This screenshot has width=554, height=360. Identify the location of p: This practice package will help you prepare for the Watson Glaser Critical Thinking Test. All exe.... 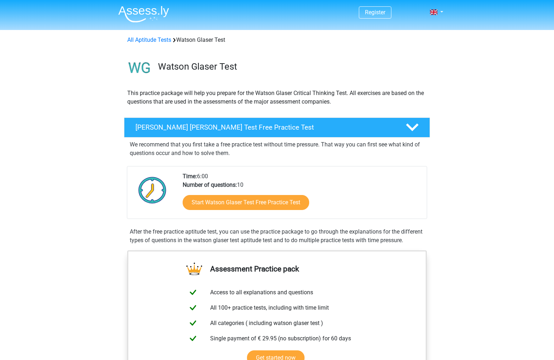
(277, 98).